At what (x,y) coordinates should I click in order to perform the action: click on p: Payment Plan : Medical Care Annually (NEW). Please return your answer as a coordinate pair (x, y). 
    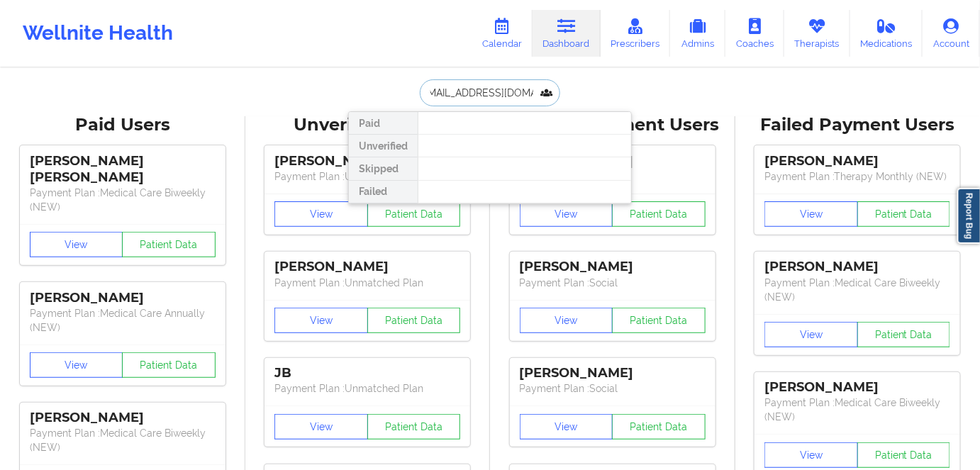
    Looking at the image, I should click on (122, 320).